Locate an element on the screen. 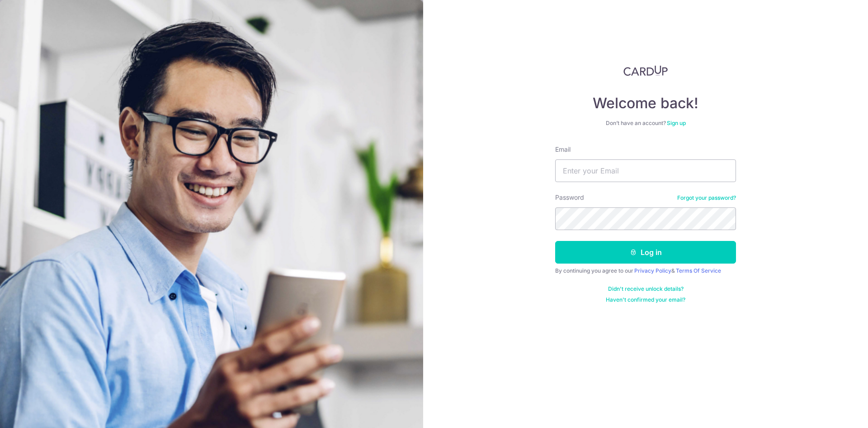 The image size is (868, 428). h4: Welcome back! is located at coordinates (646, 103).